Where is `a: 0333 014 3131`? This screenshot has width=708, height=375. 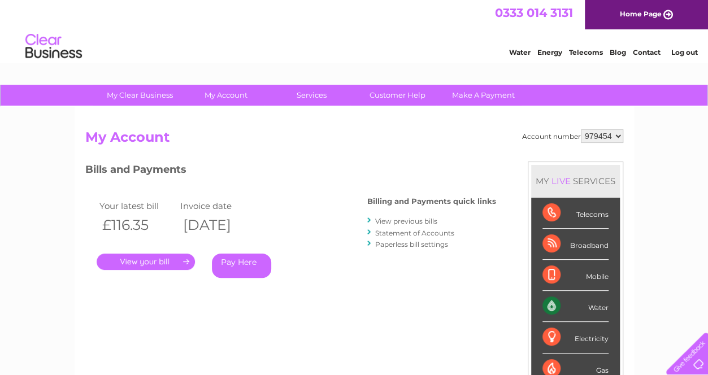 a: 0333 014 3131 is located at coordinates (534, 12).